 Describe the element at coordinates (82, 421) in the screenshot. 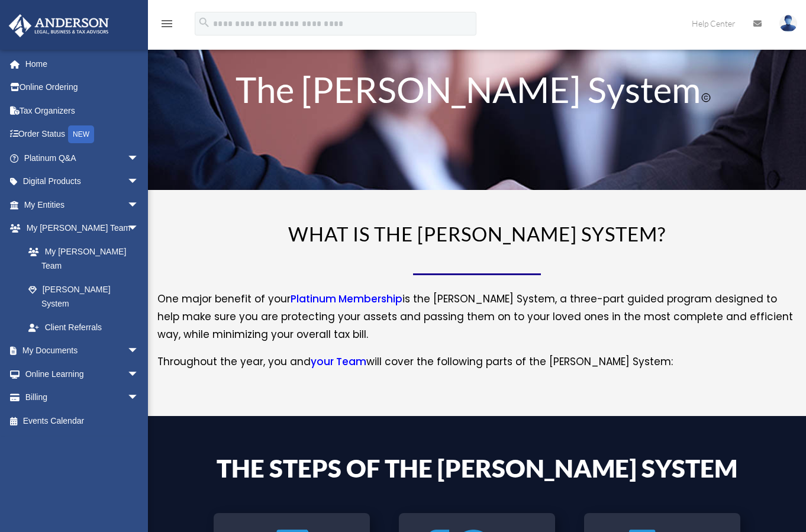

I see `a: Events Calendar` at that location.